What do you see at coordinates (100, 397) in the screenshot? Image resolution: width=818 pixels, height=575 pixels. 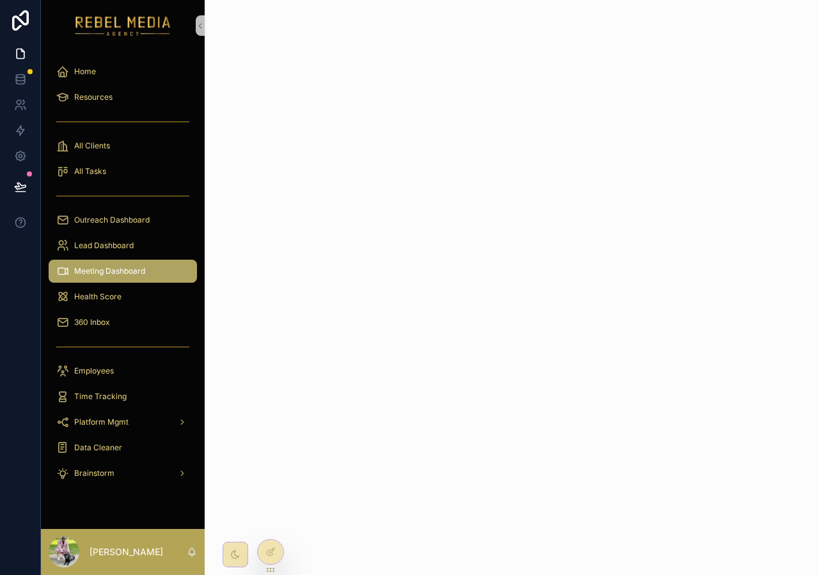 I see `span: Time Tracking` at bounding box center [100, 397].